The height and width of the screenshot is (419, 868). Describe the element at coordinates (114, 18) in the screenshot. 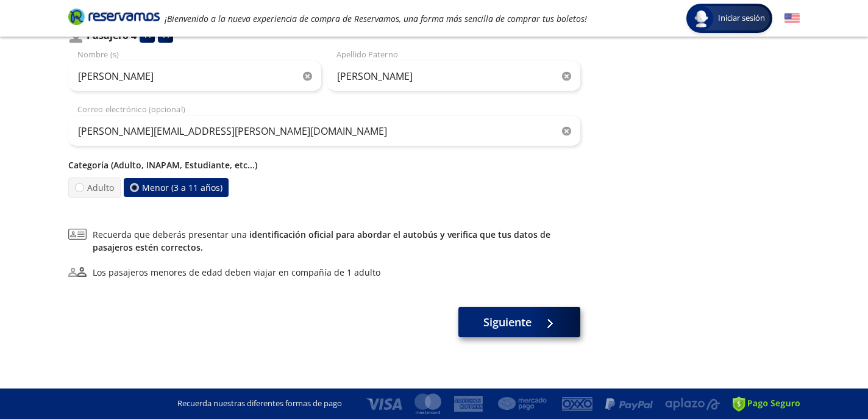

I see `a: Brand Logo` at that location.